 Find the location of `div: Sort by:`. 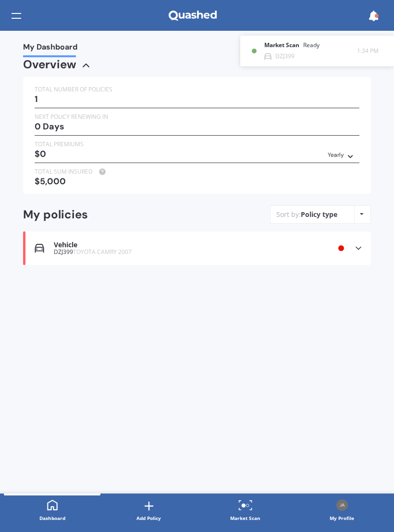

div: Sort by: is located at coordinates (307, 215).